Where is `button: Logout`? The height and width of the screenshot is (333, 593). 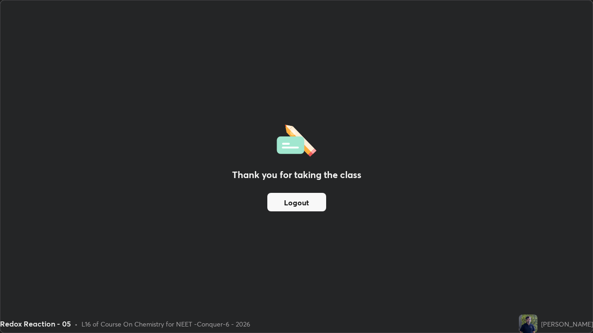 button: Logout is located at coordinates (296, 202).